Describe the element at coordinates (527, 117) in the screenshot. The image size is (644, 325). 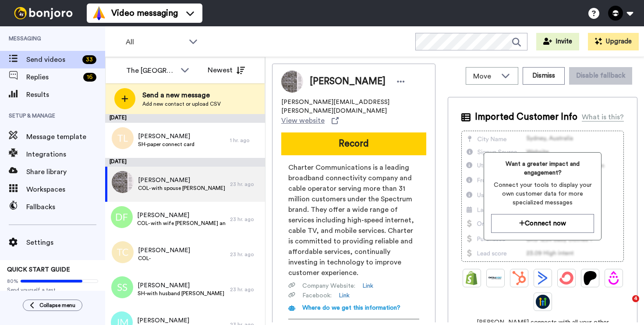
I see `span: Imported Customer Info` at that location.